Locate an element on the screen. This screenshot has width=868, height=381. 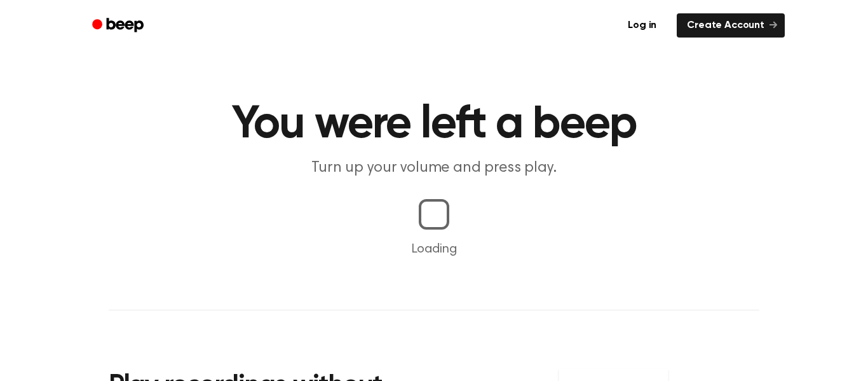
a: Log in is located at coordinates (642, 25).